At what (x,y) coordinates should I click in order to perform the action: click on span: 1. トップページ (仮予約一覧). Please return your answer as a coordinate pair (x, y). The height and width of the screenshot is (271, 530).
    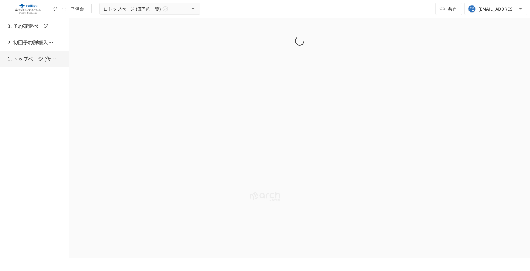
    Looking at the image, I should click on (132, 9).